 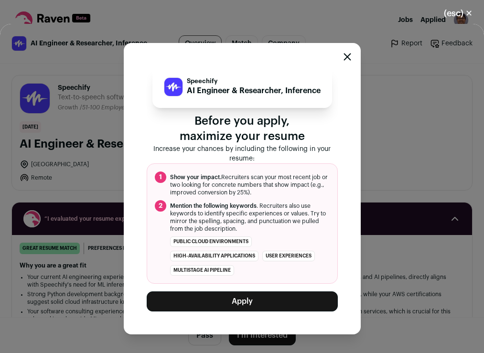 I want to click on span: Recruiters scan your most recent job or two looking for concrete numbers that show impact (e.g., ..., so click(x=250, y=185).